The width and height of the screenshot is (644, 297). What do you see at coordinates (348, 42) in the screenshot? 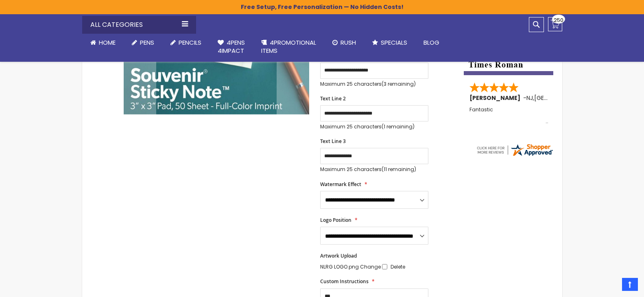
I see `span: Rush` at bounding box center [348, 42].